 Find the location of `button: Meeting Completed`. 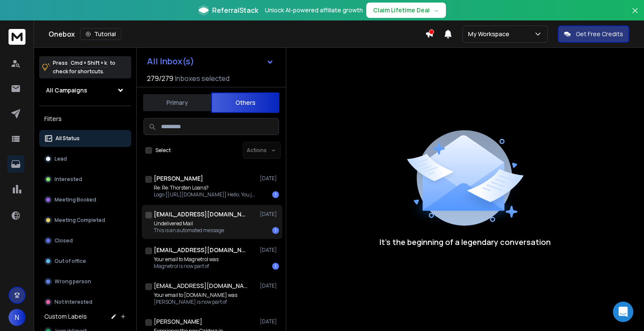

button: Meeting Completed is located at coordinates (85, 220).